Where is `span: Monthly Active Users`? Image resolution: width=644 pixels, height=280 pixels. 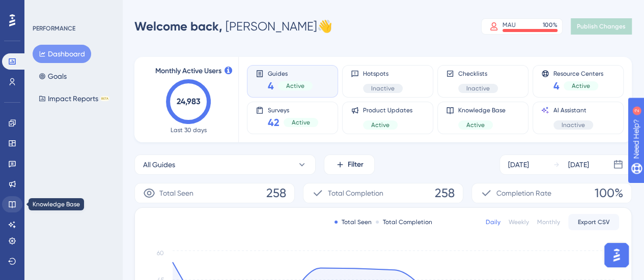 span: Monthly Active Users is located at coordinates (189, 71).